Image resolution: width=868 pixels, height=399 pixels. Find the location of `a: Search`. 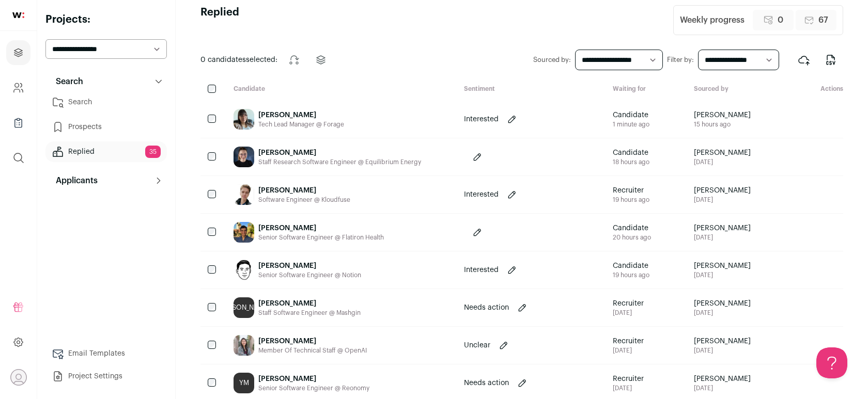

a: Search is located at coordinates (106, 103).